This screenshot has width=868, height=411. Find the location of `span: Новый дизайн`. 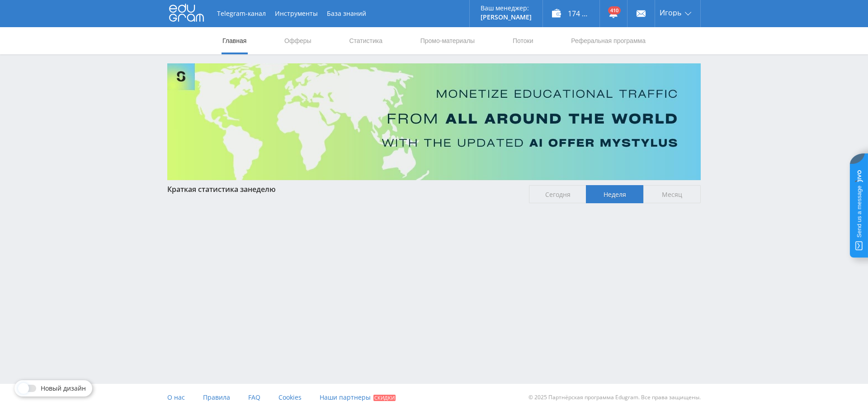

span: Новый дизайн is located at coordinates (63, 388).